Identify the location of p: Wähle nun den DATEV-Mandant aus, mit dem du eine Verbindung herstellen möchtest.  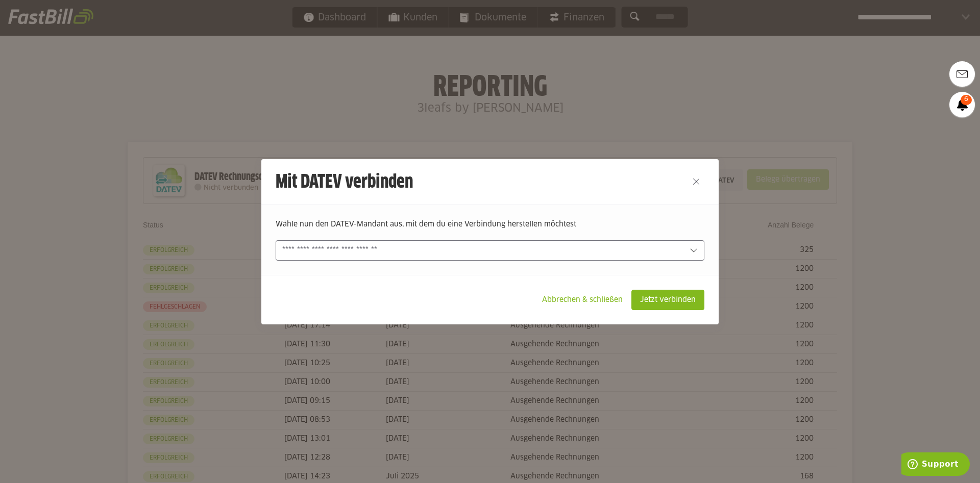
(490, 224).